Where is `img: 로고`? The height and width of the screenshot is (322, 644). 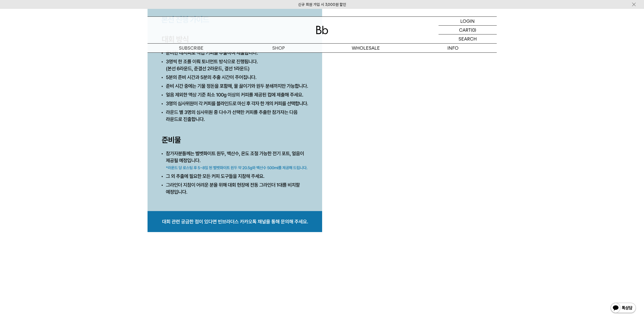 img: 로고 is located at coordinates (322, 30).